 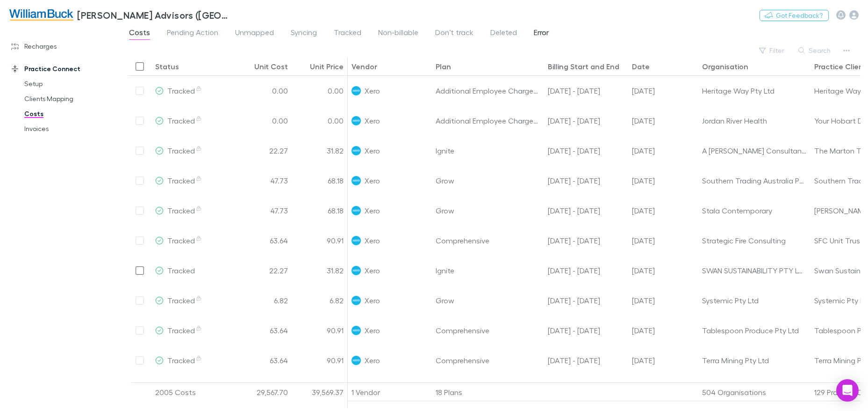 What do you see at coordinates (264, 392) in the screenshot?
I see `div: 29,567.70` at bounding box center [264, 392].